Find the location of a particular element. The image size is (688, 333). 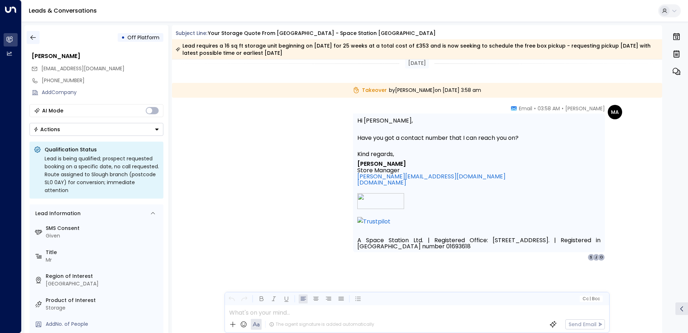

div: Kind regards, is located at coordinates (376, 154).